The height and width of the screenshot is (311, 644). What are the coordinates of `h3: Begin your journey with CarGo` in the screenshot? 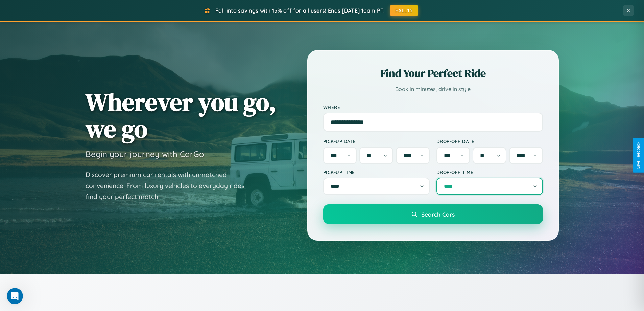 It's located at (145, 154).